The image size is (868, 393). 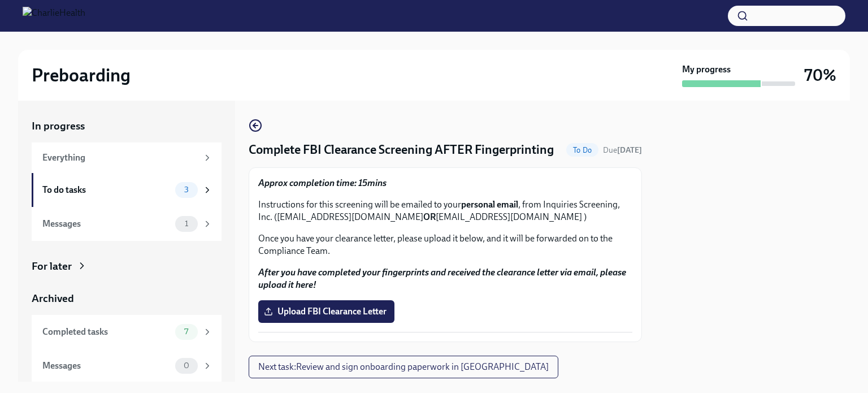 I want to click on img: CharlieHealth, so click(x=54, y=16).